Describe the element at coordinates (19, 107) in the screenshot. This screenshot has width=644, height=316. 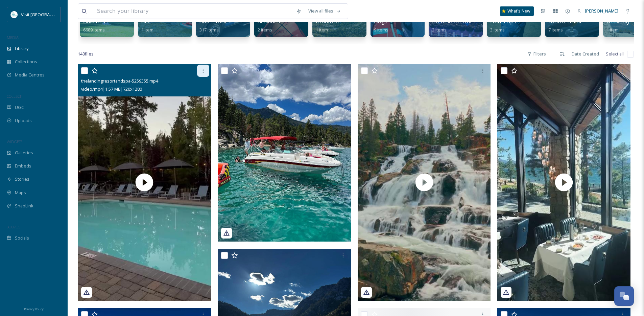
I see `span: UGC` at that location.